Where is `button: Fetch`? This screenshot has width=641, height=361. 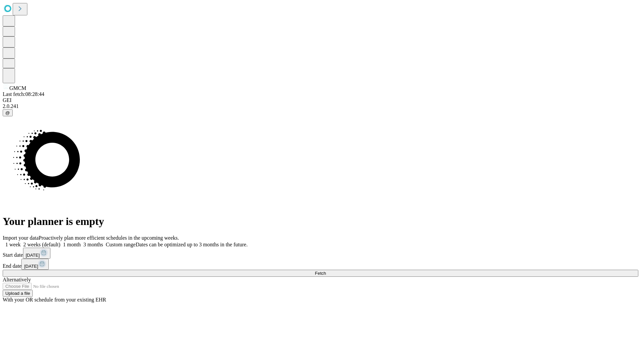 button: Fetch is located at coordinates (321, 273).